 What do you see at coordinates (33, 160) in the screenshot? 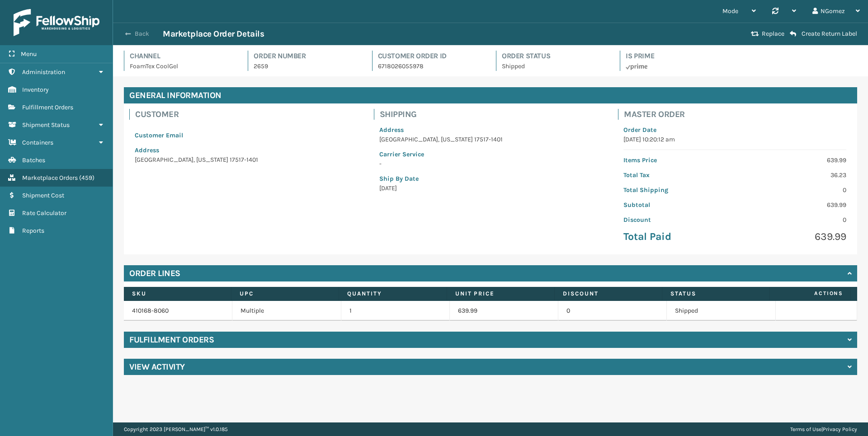
I see `span: Batches` at bounding box center [33, 160].